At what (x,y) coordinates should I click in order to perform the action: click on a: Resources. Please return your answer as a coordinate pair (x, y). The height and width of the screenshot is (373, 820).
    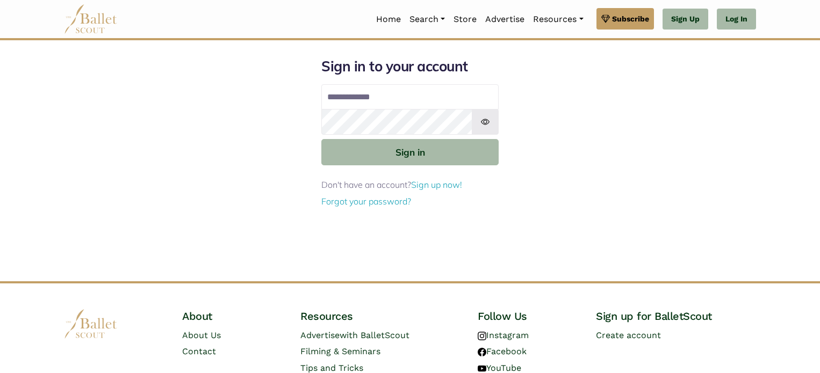
    Looking at the image, I should click on (558, 19).